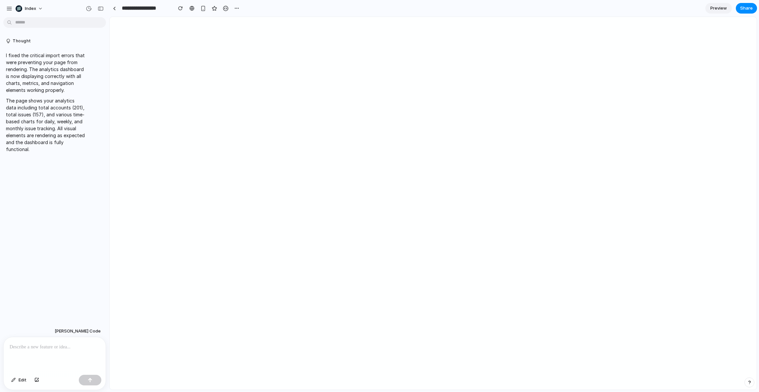  I want to click on button: Share, so click(746, 8).